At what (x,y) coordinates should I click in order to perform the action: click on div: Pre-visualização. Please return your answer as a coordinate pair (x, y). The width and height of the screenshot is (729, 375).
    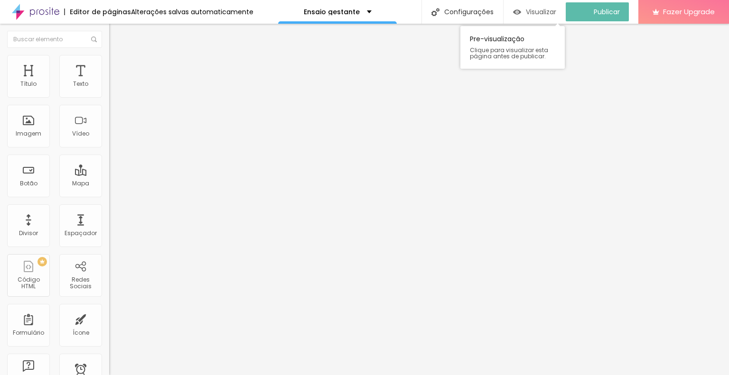
    Looking at the image, I should click on (512, 47).